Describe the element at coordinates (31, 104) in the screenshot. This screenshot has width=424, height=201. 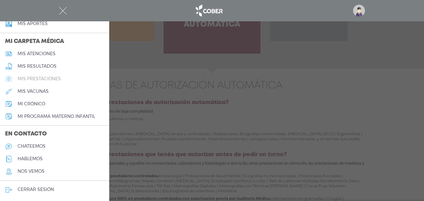
I see `h5: mi crónico` at that location.